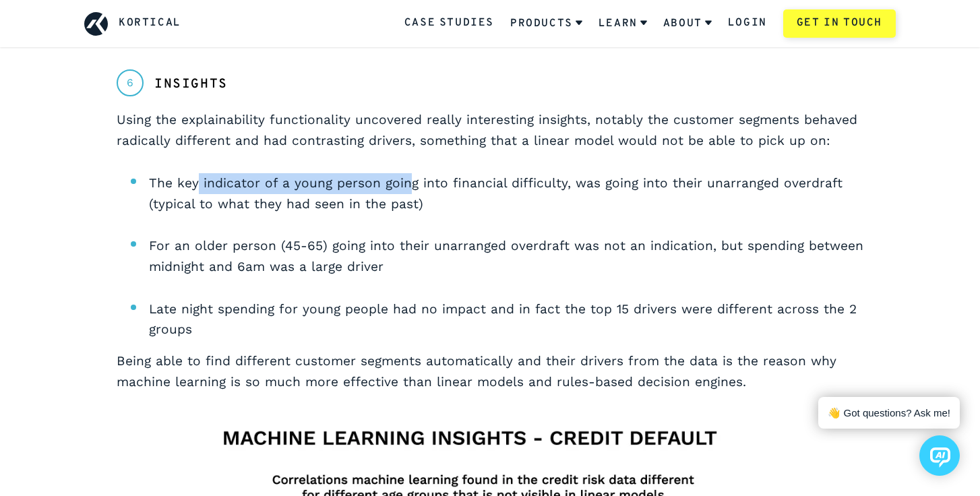 This screenshot has height=496, width=980. What do you see at coordinates (839, 23) in the screenshot?
I see `a: Get in touch` at bounding box center [839, 23].